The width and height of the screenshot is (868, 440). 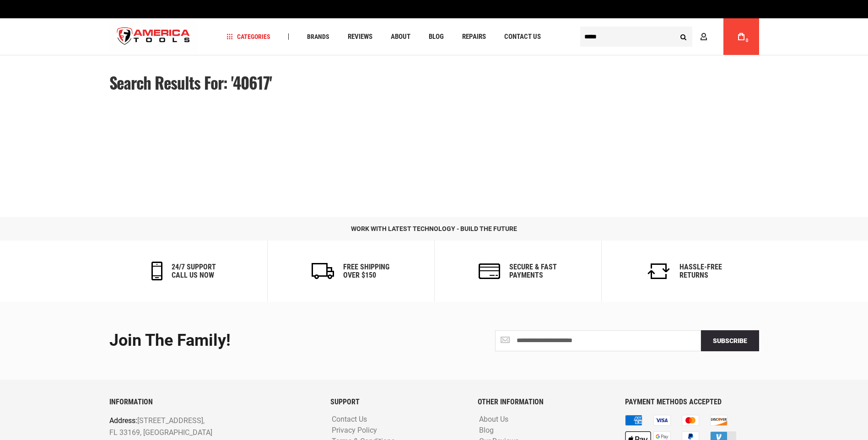 What do you see at coordinates (730, 341) in the screenshot?
I see `button: Subscribe` at bounding box center [730, 341].